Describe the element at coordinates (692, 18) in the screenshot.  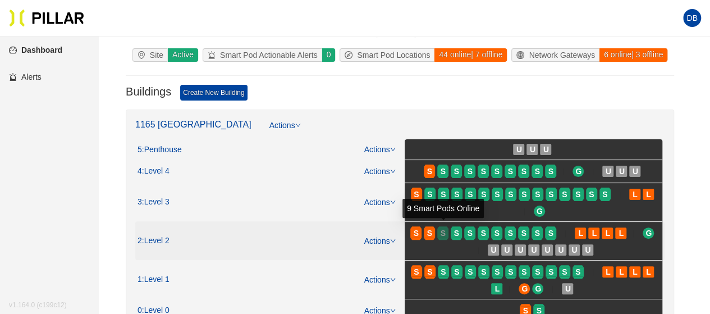
I see `span: DB` at that location.